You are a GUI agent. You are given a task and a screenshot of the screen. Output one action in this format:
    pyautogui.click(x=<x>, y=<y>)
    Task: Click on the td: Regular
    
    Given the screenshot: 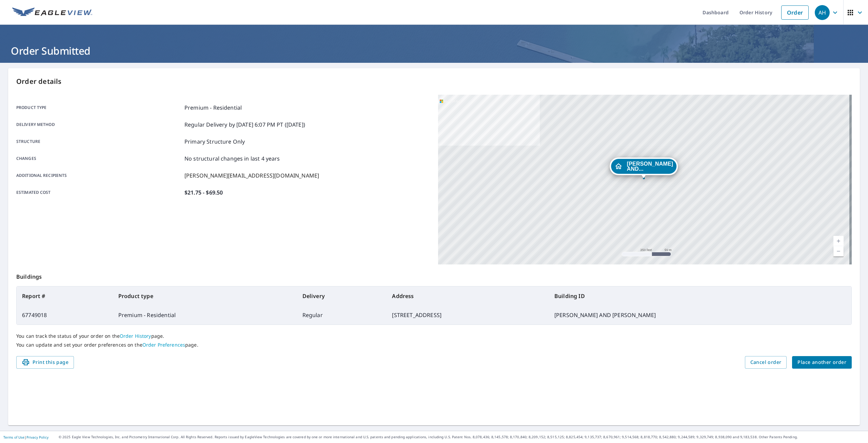 What is the action you would take?
    pyautogui.click(x=342, y=315)
    